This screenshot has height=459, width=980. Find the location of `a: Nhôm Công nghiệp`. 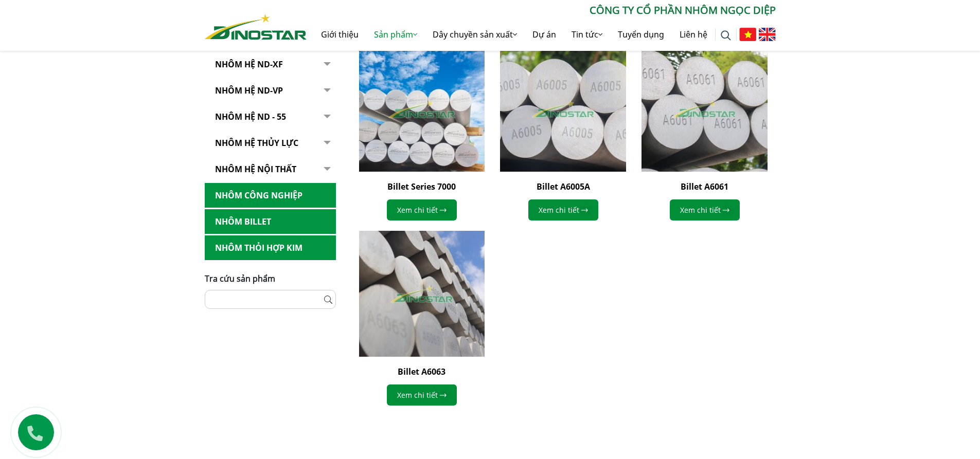

a: Nhôm Công nghiệp is located at coordinates (270, 195).